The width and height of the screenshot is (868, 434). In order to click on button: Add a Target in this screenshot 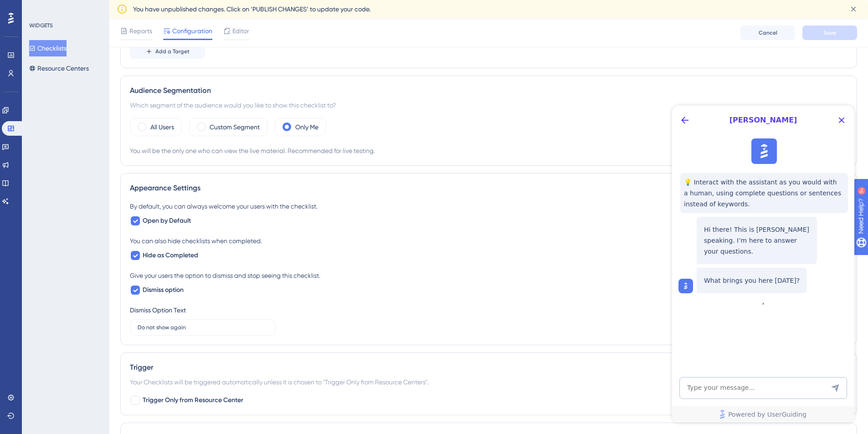, I will do `click(167, 52)`.